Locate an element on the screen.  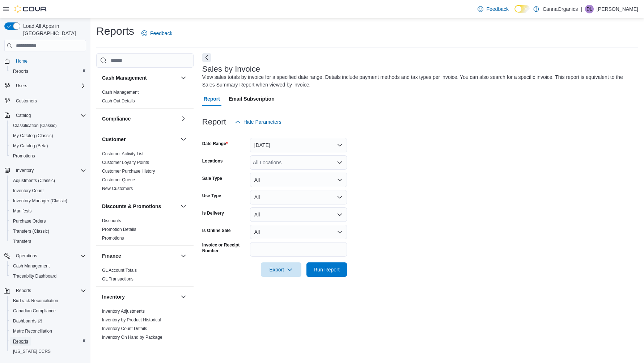
button: Inventory Manager (Classic) is located at coordinates (48, 201).